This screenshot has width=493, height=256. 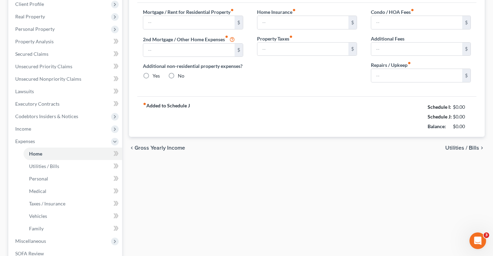 What do you see at coordinates (47, 116) in the screenshot?
I see `span: Codebtors Insiders & Notices` at bounding box center [47, 116].